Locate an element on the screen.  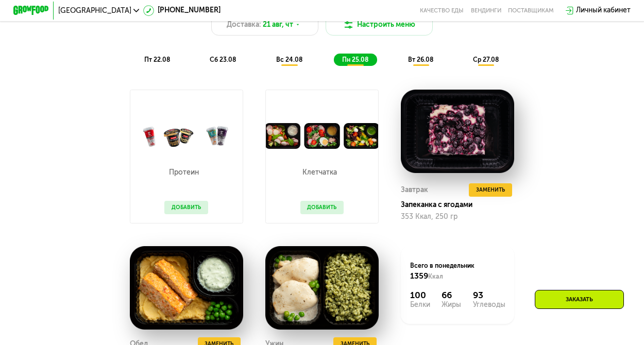
span: Заменить is located at coordinates (490, 189).